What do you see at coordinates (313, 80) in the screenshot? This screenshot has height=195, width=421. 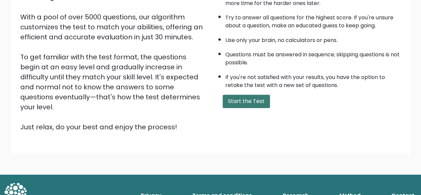 I see `li: If you're not satisfied with your results, you have the option to retake the test with a new set ...` at bounding box center [313, 80].